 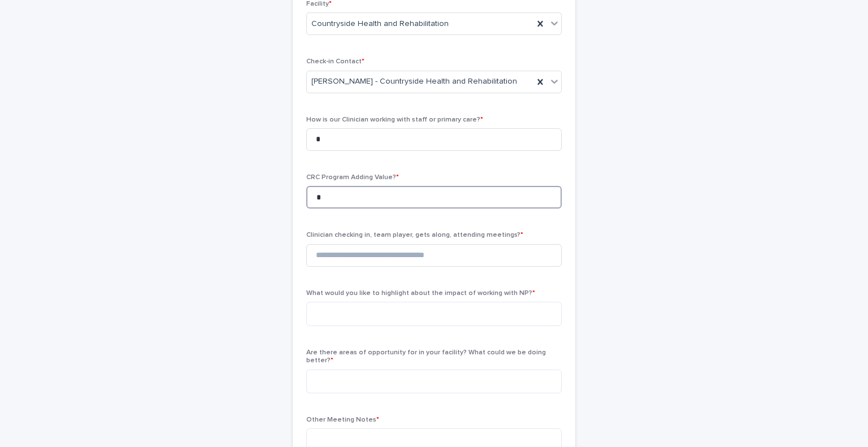 What do you see at coordinates (380, 24) in the screenshot?
I see `span: Countryside Health and Rehabilitation` at bounding box center [380, 24].